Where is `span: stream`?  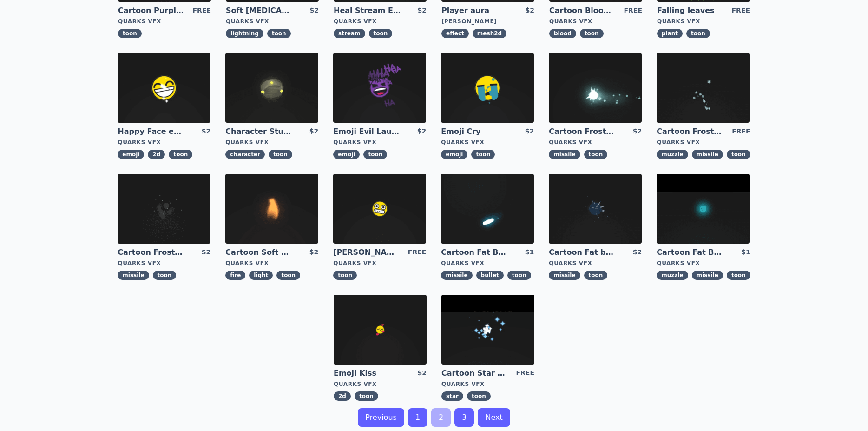 span: stream is located at coordinates (349, 34).